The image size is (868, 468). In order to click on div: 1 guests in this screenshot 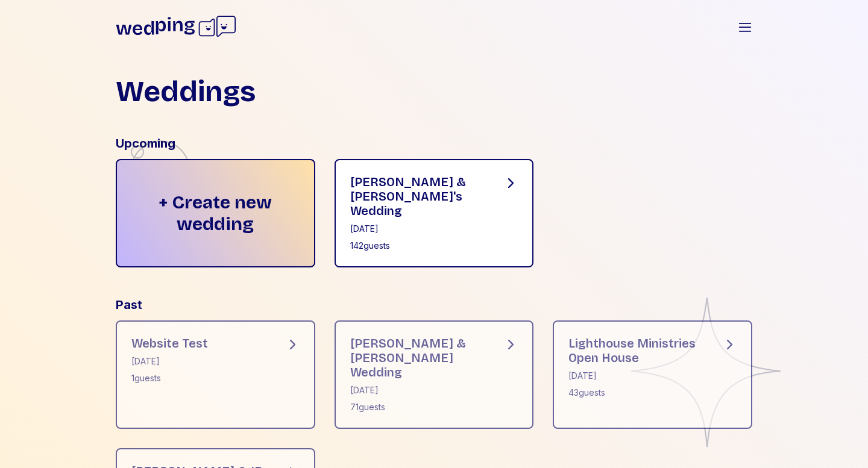, I will do `click(169, 378)`.